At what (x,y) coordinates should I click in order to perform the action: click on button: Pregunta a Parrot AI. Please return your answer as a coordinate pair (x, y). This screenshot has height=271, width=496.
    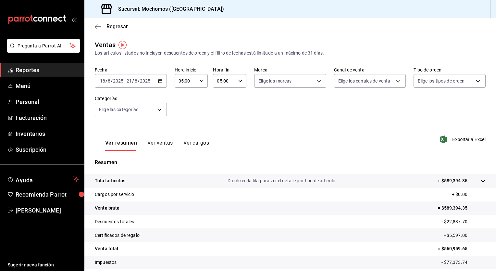
    Looking at the image, I should click on (43, 46).